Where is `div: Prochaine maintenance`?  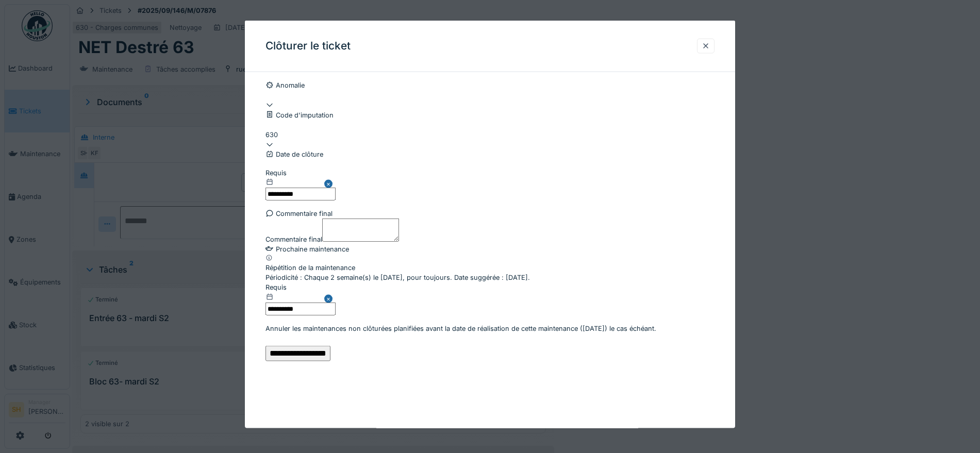 div: Prochaine maintenance is located at coordinates (490, 248).